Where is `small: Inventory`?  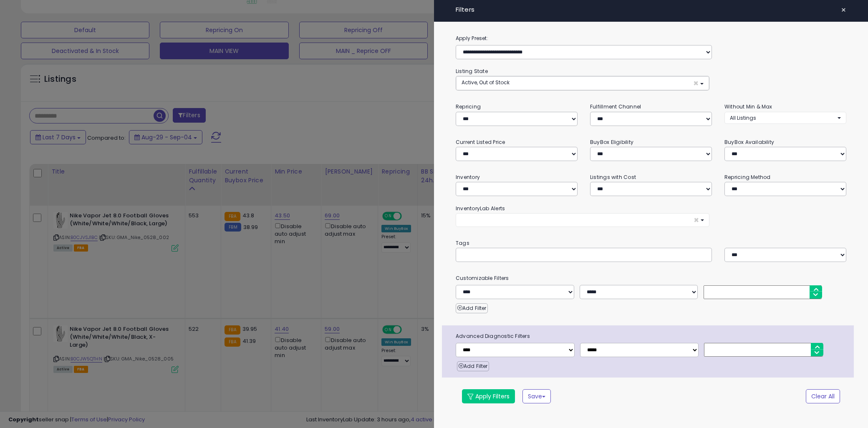 small: Inventory is located at coordinates (468, 177).